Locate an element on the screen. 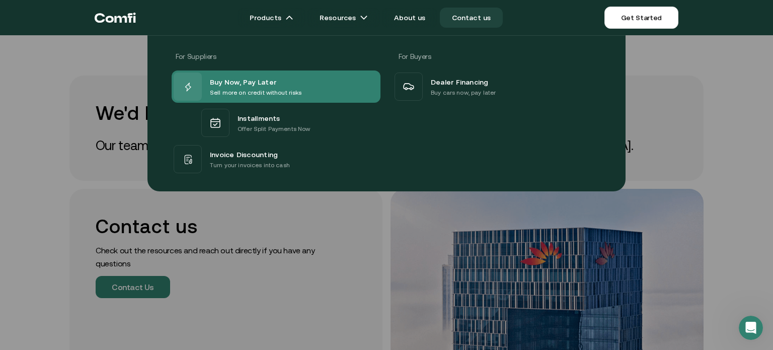 The image size is (773, 350). a: About us is located at coordinates (409, 18).